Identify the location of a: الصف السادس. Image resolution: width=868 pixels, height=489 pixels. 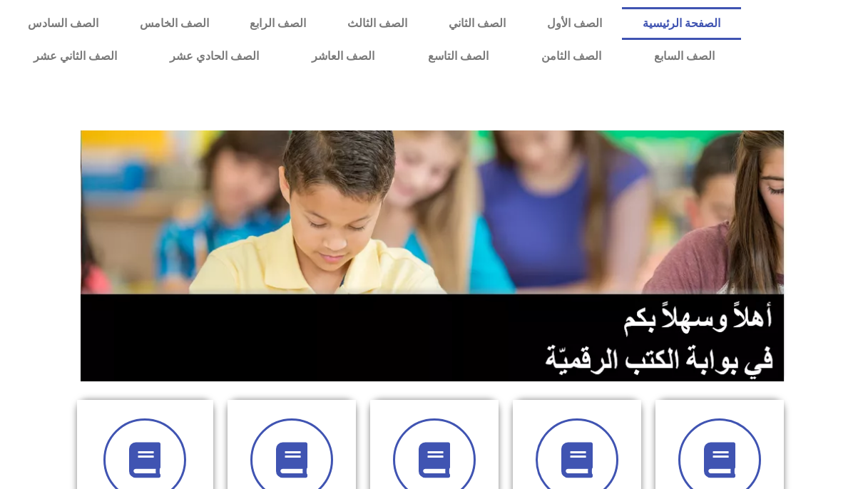
(63, 23).